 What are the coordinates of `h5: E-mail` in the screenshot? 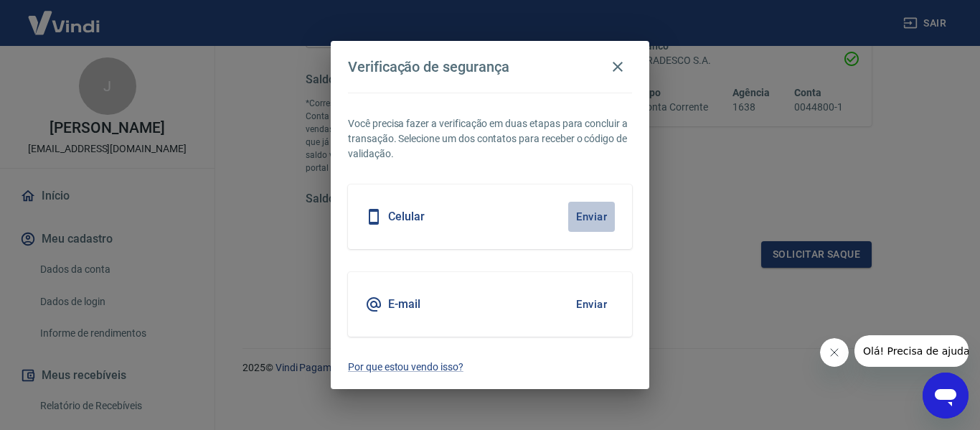 It's located at (404, 304).